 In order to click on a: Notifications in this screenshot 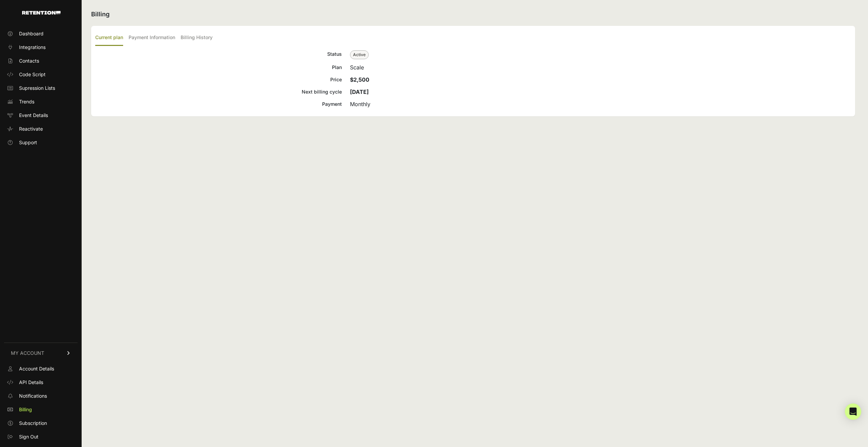, I will do `click(41, 396)`.